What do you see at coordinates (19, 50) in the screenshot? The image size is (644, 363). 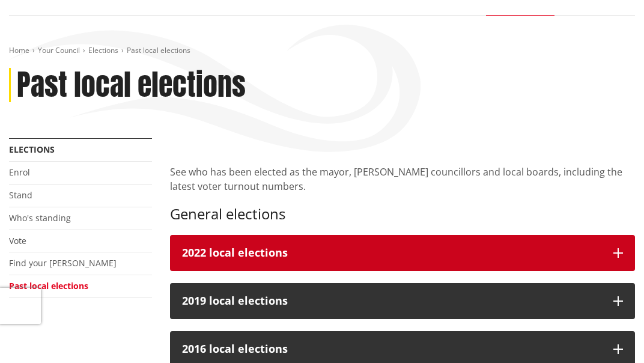 I see `a: Home` at bounding box center [19, 50].